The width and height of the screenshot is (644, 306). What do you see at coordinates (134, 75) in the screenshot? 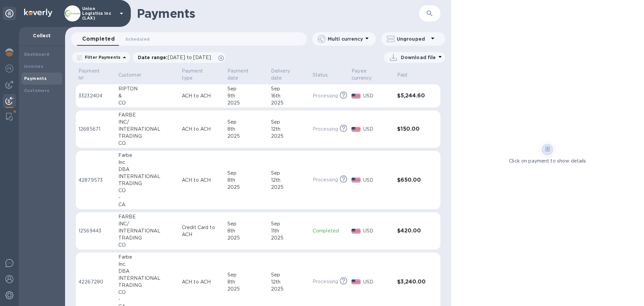
I see `span: Customer` at bounding box center [134, 75].